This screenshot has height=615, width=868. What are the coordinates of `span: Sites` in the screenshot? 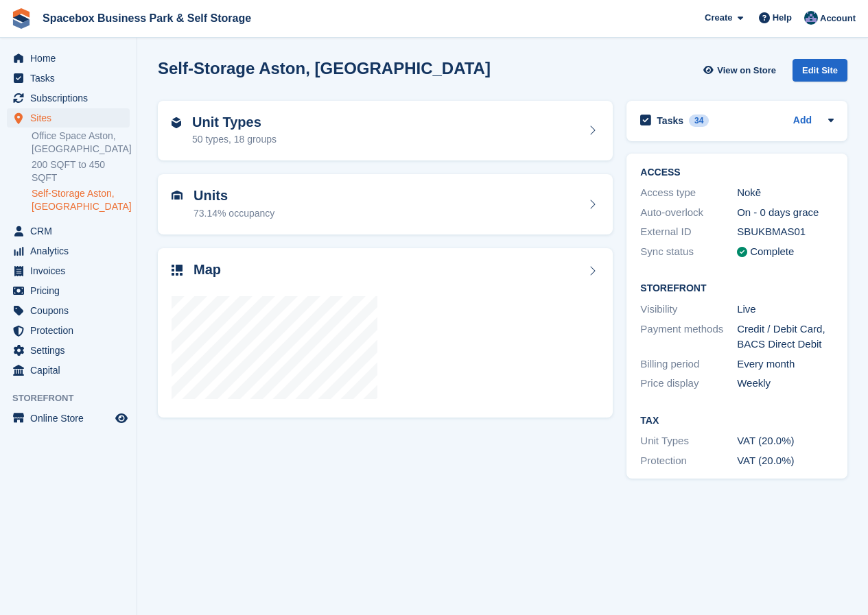 It's located at (72, 118).